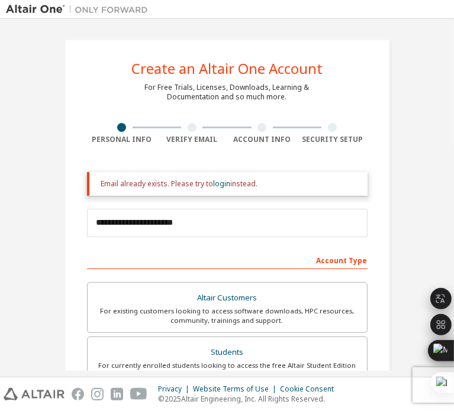 This screenshot has height=411, width=454. What do you see at coordinates (227, 370) in the screenshot?
I see `div: For currently enrolled students looking to access the free Altair Student Edition bundle and all ...` at bounding box center [227, 370].